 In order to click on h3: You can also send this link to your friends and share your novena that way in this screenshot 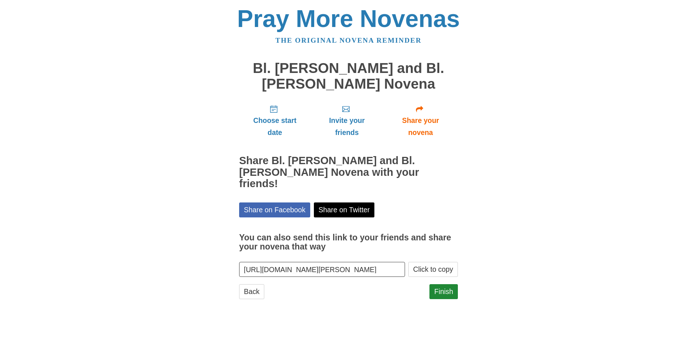, I will do `click(348, 242)`.